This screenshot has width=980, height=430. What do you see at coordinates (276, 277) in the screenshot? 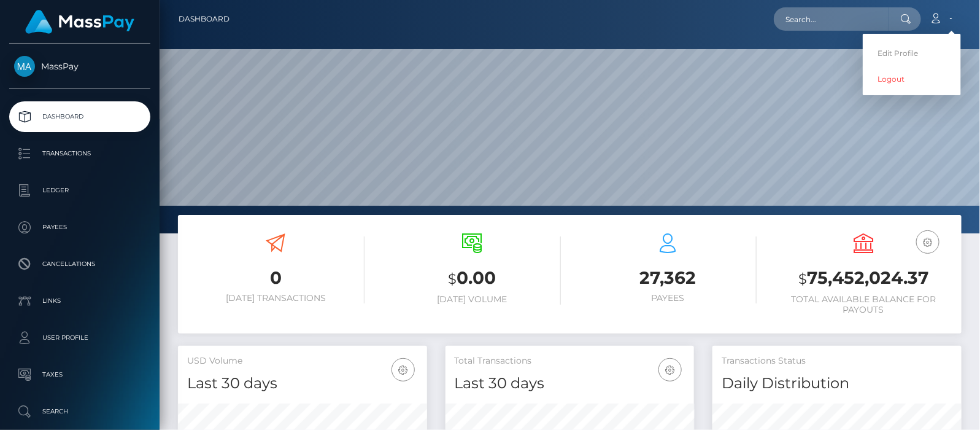
I see `h3: 0` at bounding box center [276, 277].